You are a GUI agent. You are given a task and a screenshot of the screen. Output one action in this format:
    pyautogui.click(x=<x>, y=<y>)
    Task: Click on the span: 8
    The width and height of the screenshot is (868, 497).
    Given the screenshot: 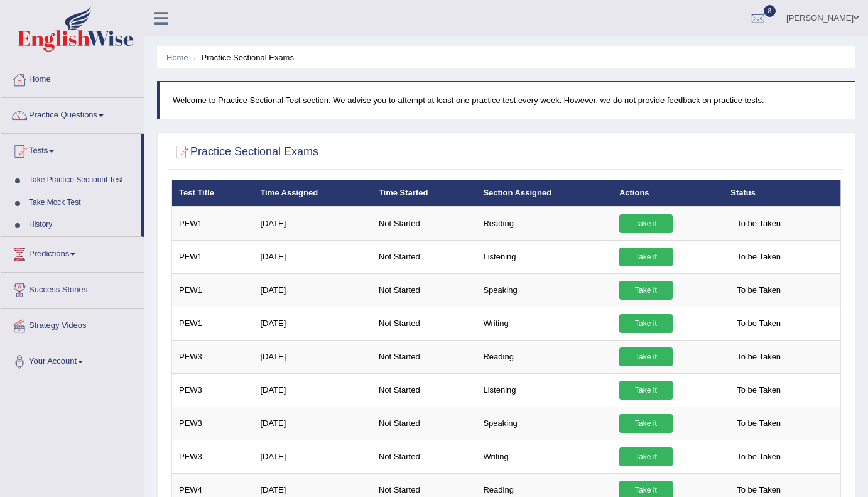 What is the action you would take?
    pyautogui.click(x=771, y=11)
    